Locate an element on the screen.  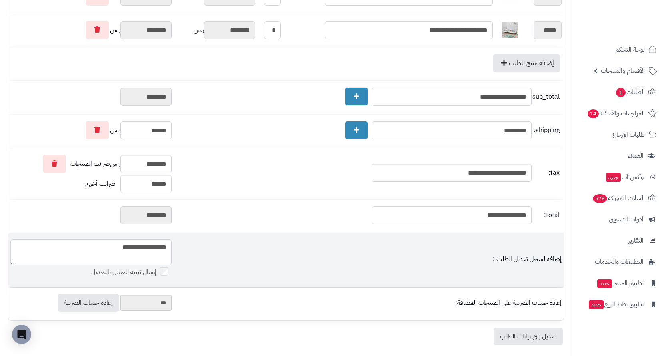
a: الطلبات1 is located at coordinates (619, 92).